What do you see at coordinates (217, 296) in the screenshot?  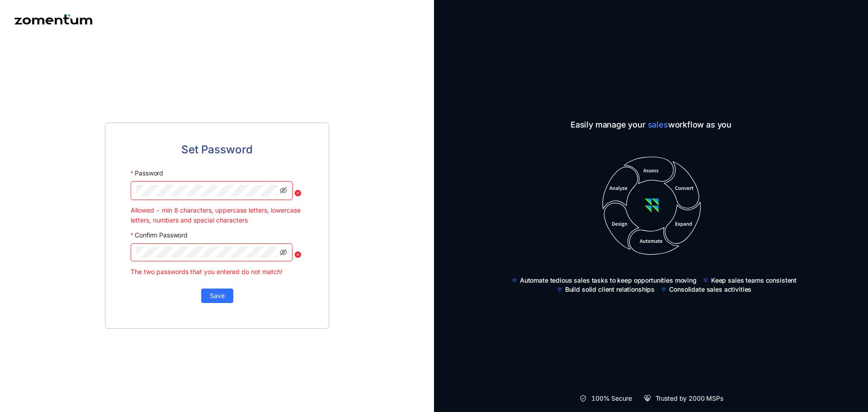 I see `span: Save` at bounding box center [217, 296].